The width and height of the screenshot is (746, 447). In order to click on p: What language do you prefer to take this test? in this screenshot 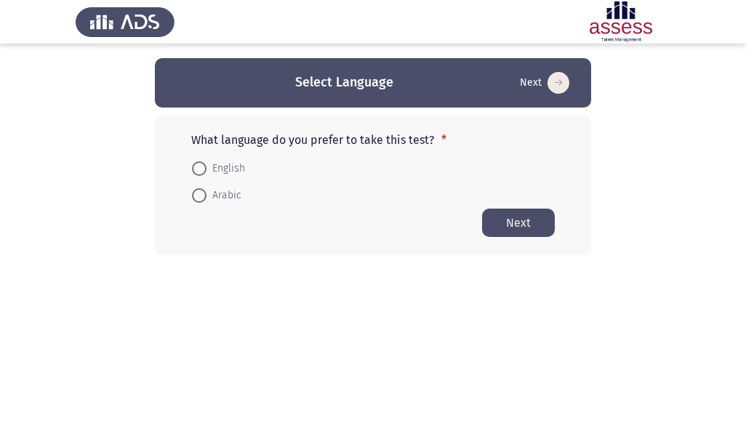, I will do `click(373, 140)`.